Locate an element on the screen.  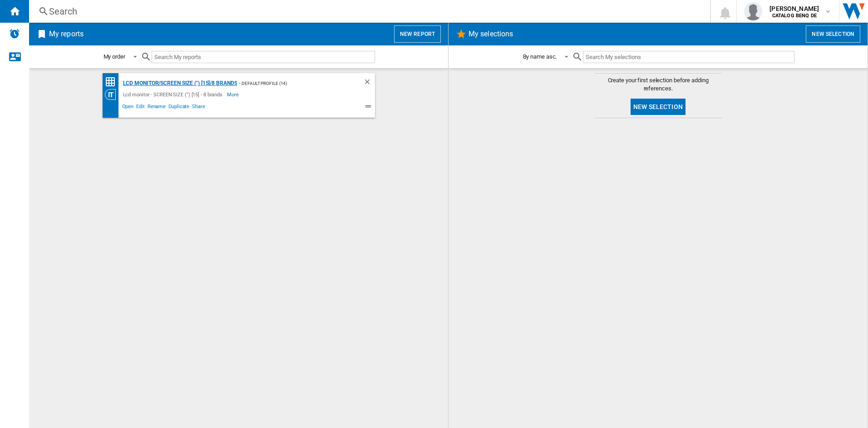
div: Delete is located at coordinates (369, 83).